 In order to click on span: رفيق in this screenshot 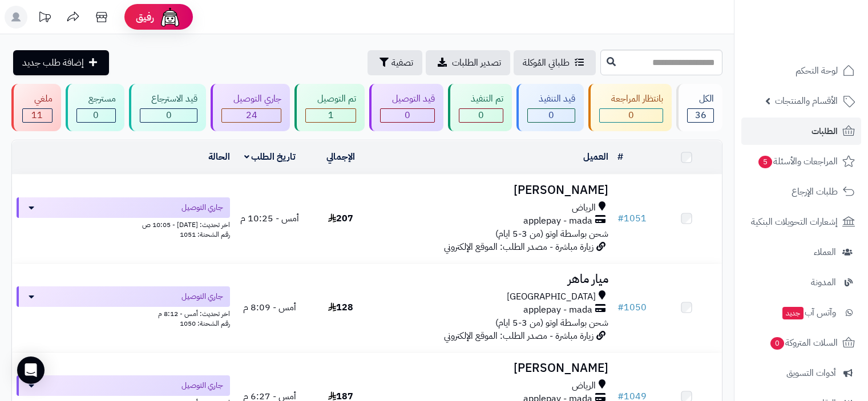, I will do `click(145, 17)`.